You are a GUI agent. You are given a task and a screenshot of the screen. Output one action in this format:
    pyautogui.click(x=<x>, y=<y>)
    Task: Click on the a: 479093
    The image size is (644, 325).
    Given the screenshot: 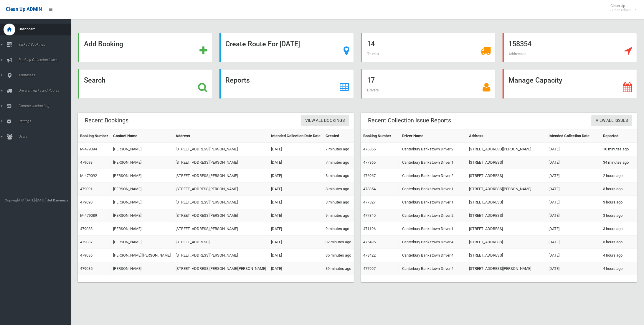 What is the action you would take?
    pyautogui.click(x=87, y=162)
    